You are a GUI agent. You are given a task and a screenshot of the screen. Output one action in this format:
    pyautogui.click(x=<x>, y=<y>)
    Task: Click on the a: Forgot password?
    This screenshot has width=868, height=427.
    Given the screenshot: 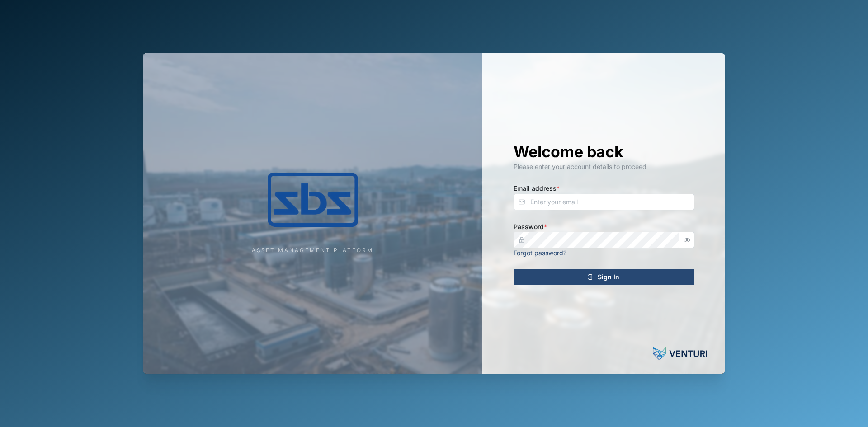 What is the action you would take?
    pyautogui.click(x=540, y=252)
    